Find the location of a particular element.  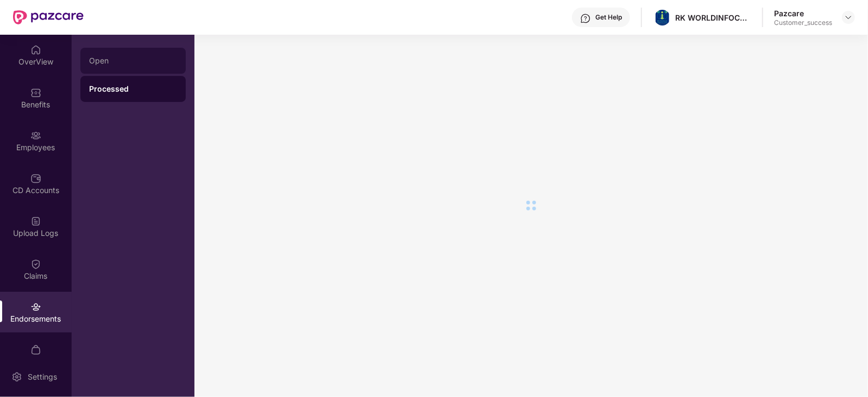

img: New Pazcare Logo is located at coordinates (48, 17).